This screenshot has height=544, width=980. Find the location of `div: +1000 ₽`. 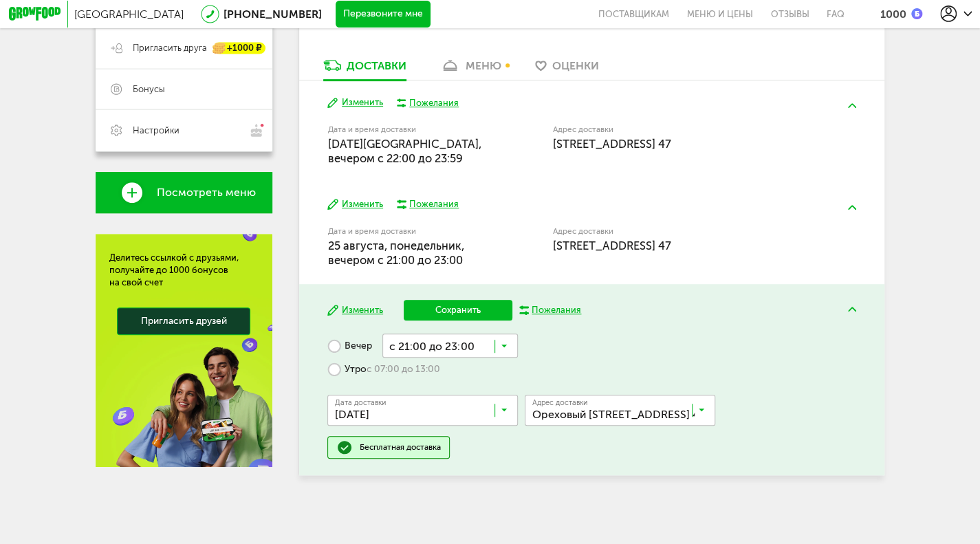

div: +1000 ₽ is located at coordinates (239, 48).